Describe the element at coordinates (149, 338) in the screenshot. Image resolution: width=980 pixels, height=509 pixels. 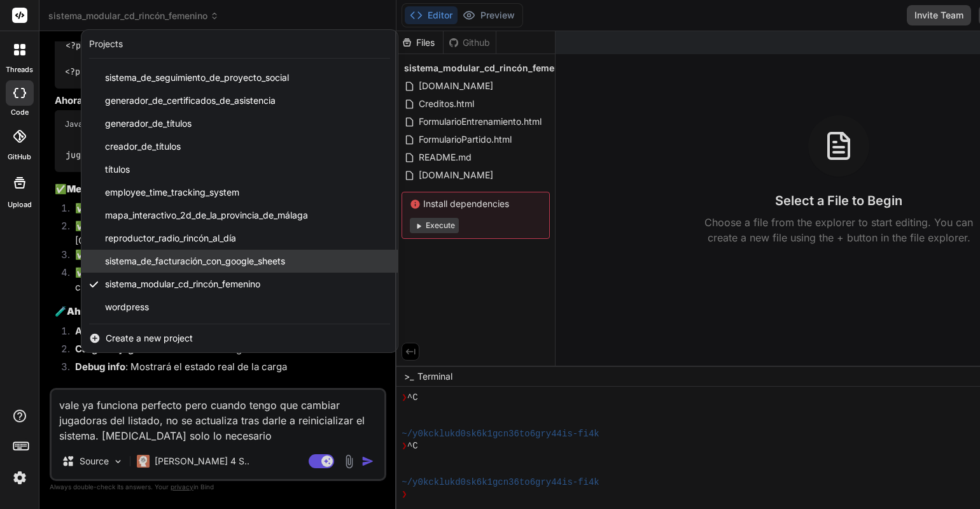
I see `span: Create a new project` at that location.